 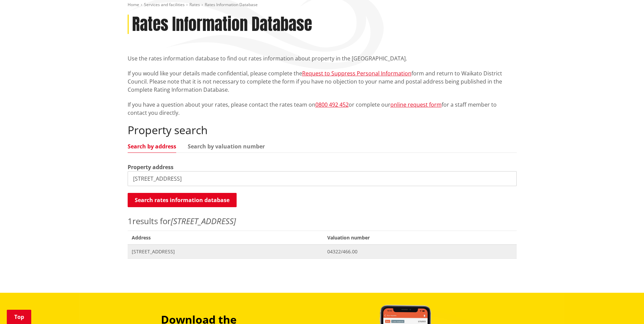 What do you see at coordinates (322, 179) in the screenshot?
I see `input: e.g. Duke Street NGARUAWAHIA` at bounding box center [322, 179].